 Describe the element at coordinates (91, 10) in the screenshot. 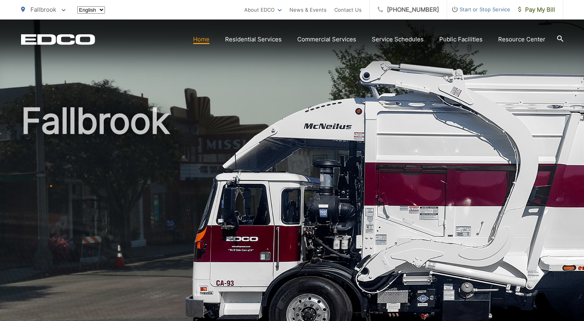

I see `select: Select a language` at that location.